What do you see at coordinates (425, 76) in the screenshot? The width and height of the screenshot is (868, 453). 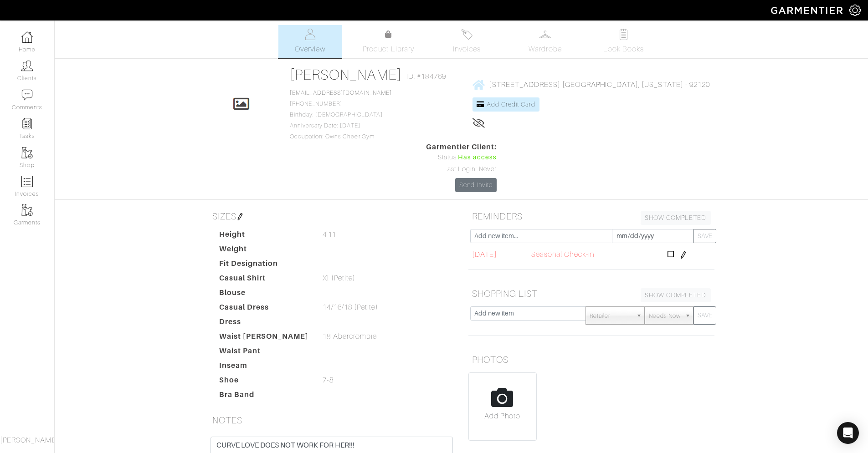 I see `span: ID: #184769` at bounding box center [425, 76].